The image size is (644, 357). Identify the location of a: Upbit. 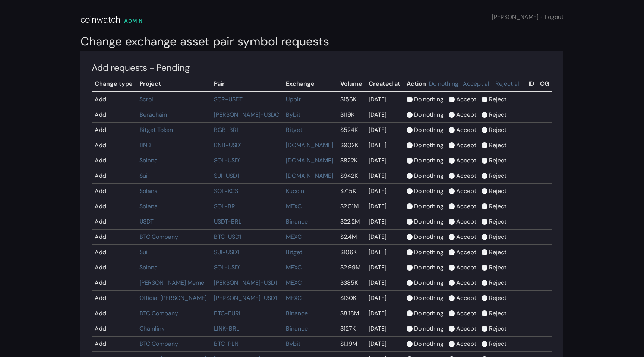
(293, 99).